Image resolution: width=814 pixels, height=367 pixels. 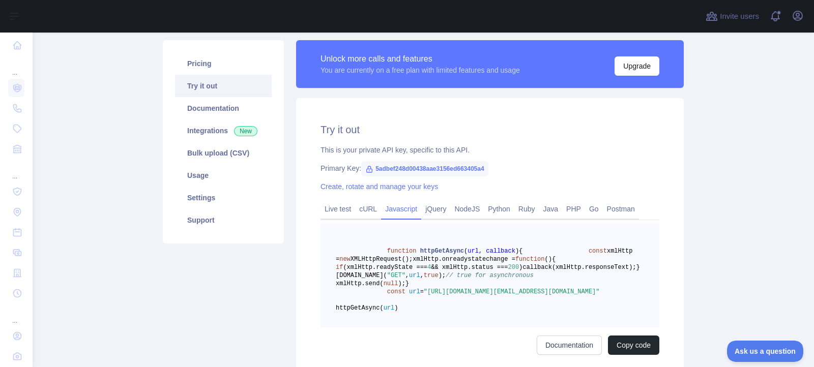 What do you see at coordinates (345, 259) in the screenshot?
I see `span: new` at bounding box center [345, 259].